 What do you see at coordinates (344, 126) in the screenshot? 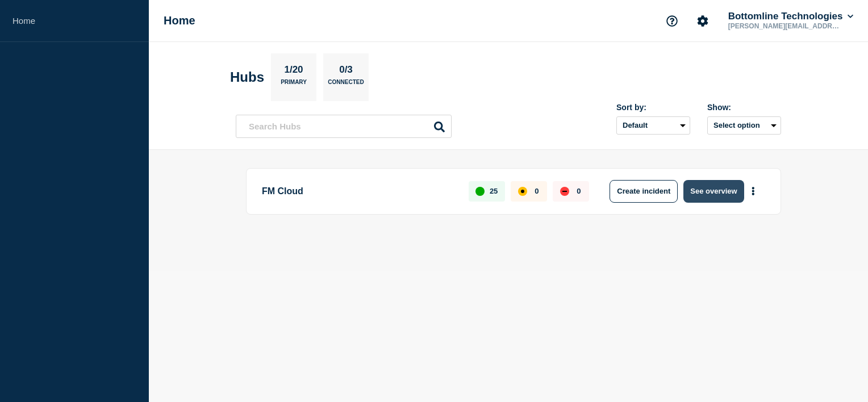
I see `input: Search Hubs` at bounding box center [344, 126].